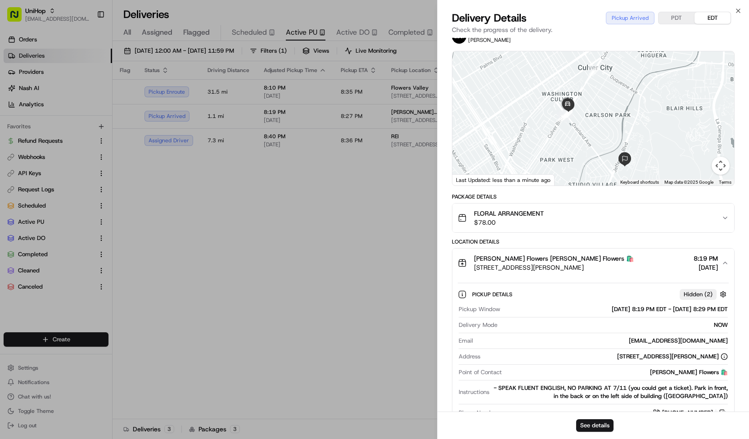 The image size is (749, 439). I want to click on span: Instructions, so click(474, 392).